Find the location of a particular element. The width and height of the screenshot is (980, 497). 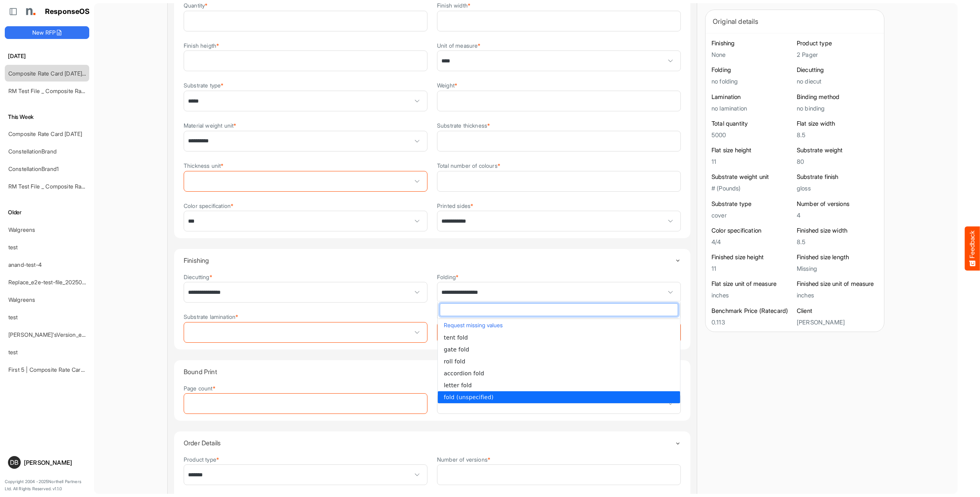

h5: inches is located at coordinates (751, 295).